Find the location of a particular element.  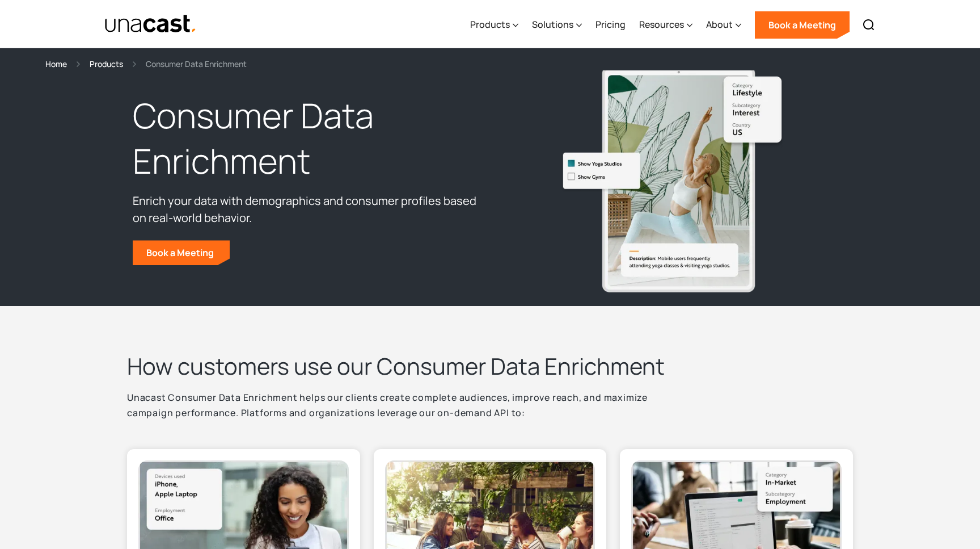

p: Enrich your data with demographics and consumer profiles based on real-world behavior. is located at coordinates (308, 209).